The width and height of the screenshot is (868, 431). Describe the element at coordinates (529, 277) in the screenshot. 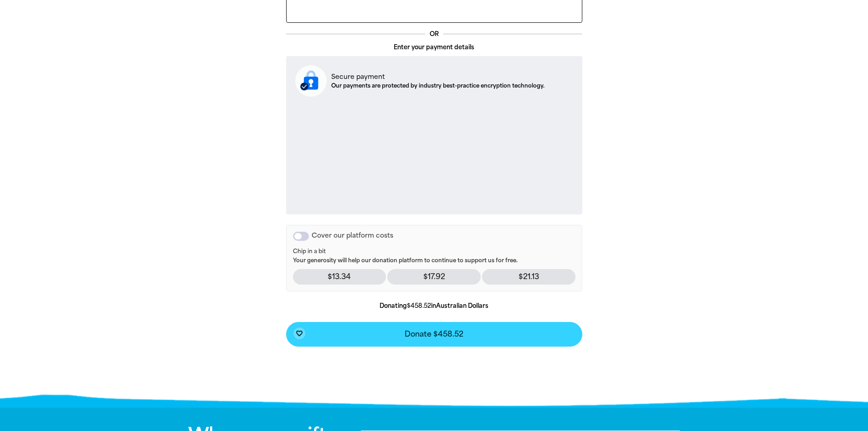

I see `p: $21.13` at that location.